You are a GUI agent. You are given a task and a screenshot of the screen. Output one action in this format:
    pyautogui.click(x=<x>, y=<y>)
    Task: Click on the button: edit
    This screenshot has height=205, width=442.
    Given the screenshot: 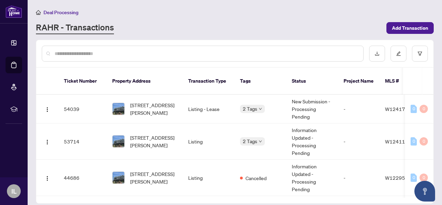 What is the action you would take?
    pyautogui.click(x=399, y=54)
    